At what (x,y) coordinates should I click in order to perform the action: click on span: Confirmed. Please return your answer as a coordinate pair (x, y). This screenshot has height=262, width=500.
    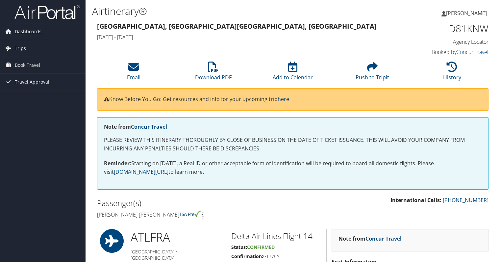
    Looking at the image, I should click on (261, 247).